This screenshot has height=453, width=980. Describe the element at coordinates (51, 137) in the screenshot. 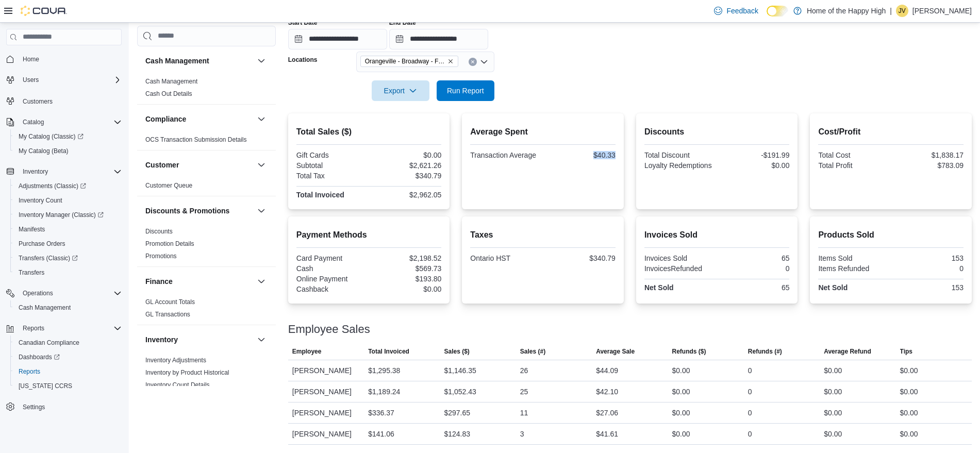

I see `span: My Catalog (Classic)` at that location.